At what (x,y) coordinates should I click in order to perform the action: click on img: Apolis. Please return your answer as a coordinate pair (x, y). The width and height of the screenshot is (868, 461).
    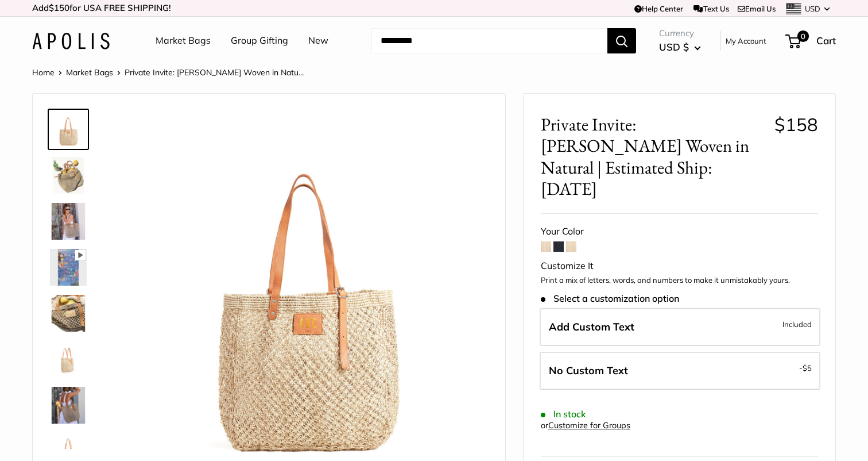
    Looking at the image, I should click on (71, 40).